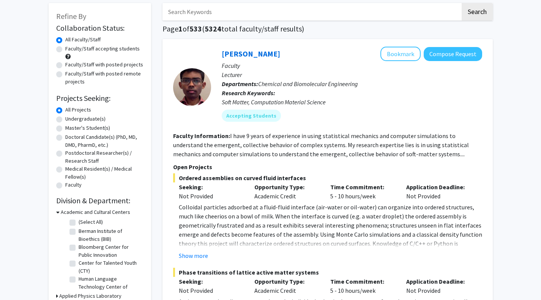 The image size is (541, 300). What do you see at coordinates (180, 28) in the screenshot?
I see `span: 1` at bounding box center [180, 28].